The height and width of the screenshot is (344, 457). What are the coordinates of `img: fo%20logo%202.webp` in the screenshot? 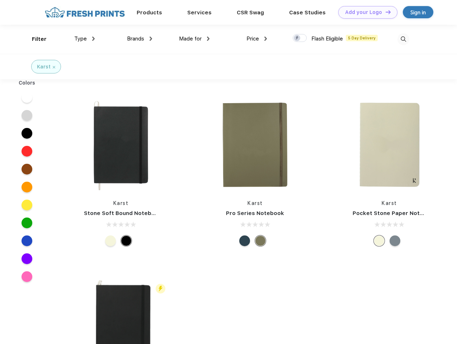 It's located at (85, 12).